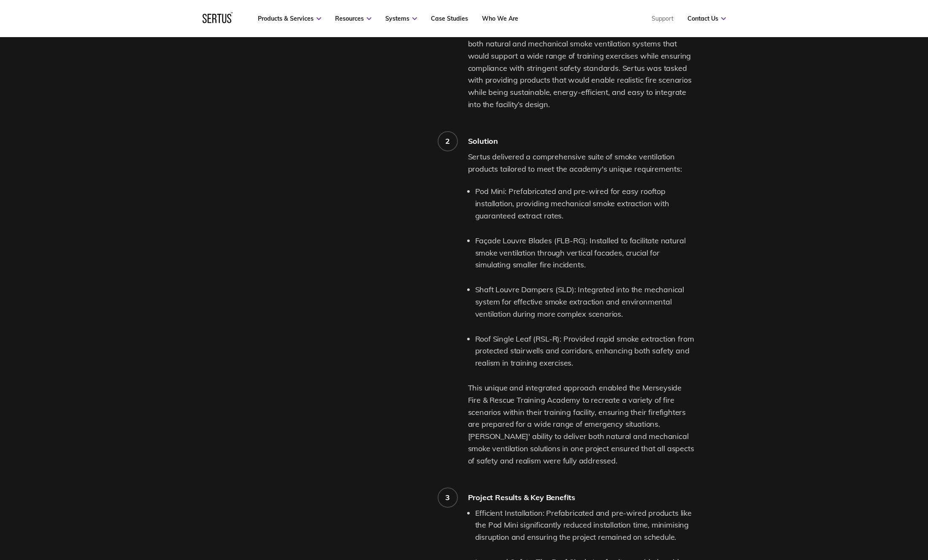 The height and width of the screenshot is (560, 928). Describe the element at coordinates (400, 18) in the screenshot. I see `a: Systems` at that location.